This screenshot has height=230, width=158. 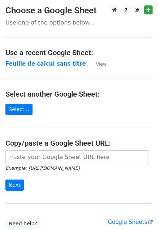 I want to click on input: Paste your Google Sheet URL here, so click(x=77, y=157).